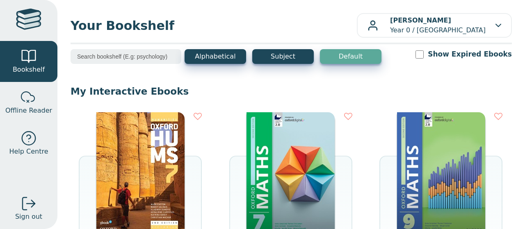 Image resolution: width=525 pixels, height=229 pixels. Describe the element at coordinates (470, 54) in the screenshot. I see `label: Show Expired Ebooks` at that location.